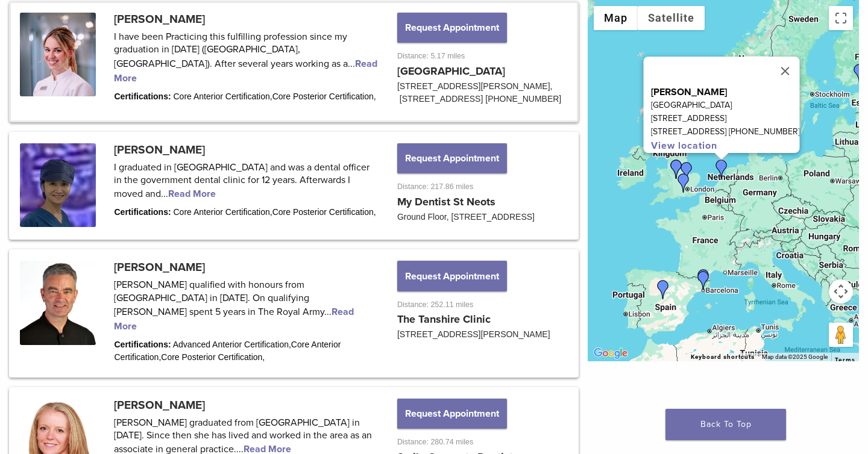 The image size is (868, 454). What do you see at coordinates (615, 18) in the screenshot?
I see `button: Show street map` at bounding box center [615, 18].